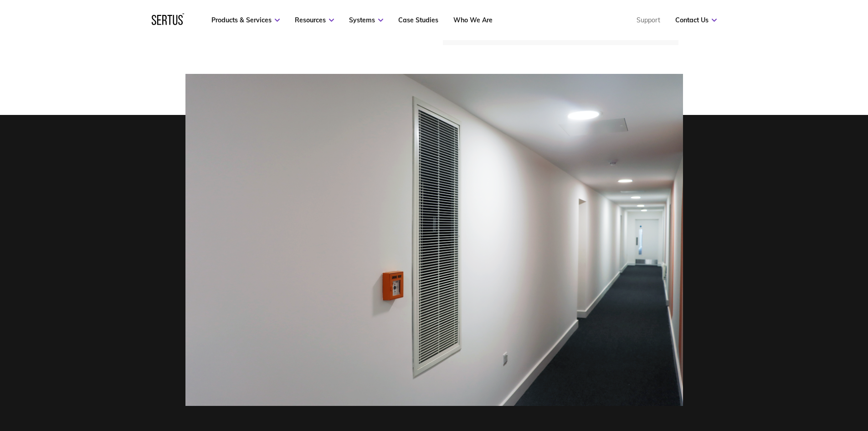  I want to click on a: Support, so click(649, 20).